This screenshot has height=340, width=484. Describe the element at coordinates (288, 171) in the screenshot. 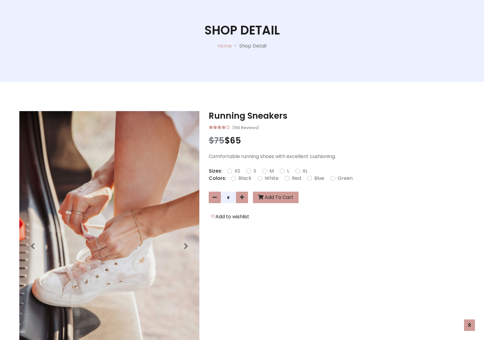

I see `label: L` at that location.